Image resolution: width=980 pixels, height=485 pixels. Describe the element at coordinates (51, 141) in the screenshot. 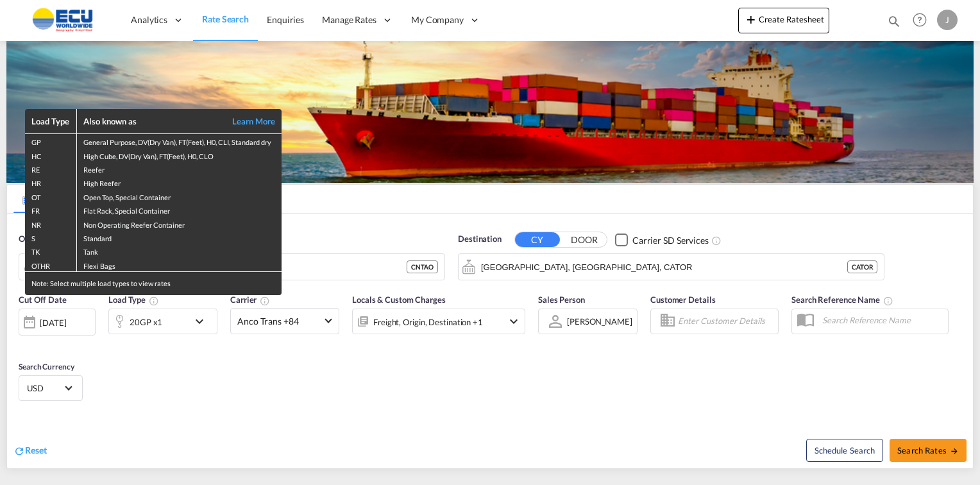

I see `td: GP` at that location.